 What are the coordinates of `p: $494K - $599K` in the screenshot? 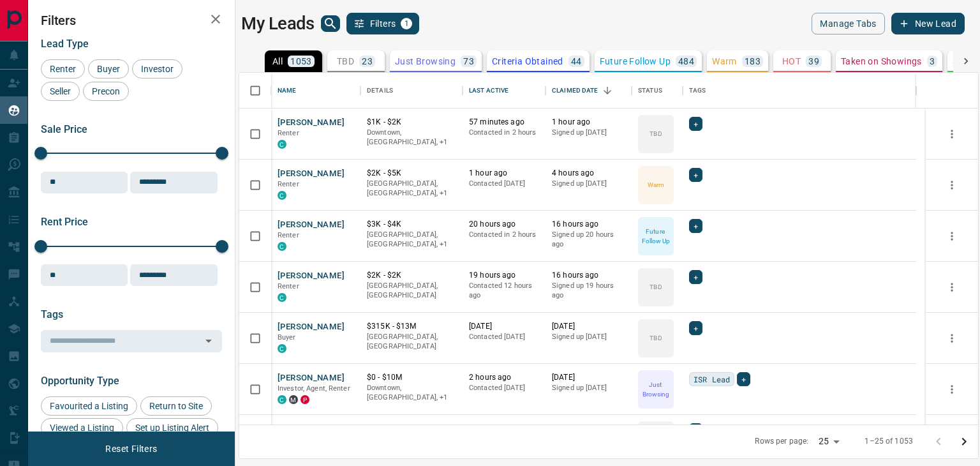 It's located at (411, 429).